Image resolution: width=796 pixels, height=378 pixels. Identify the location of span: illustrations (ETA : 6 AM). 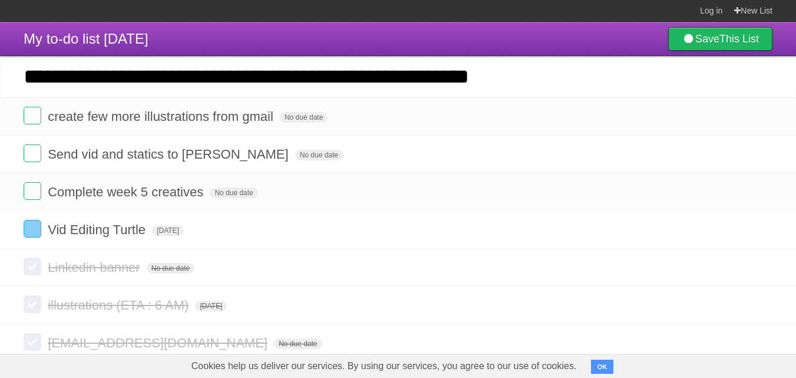
(120, 305).